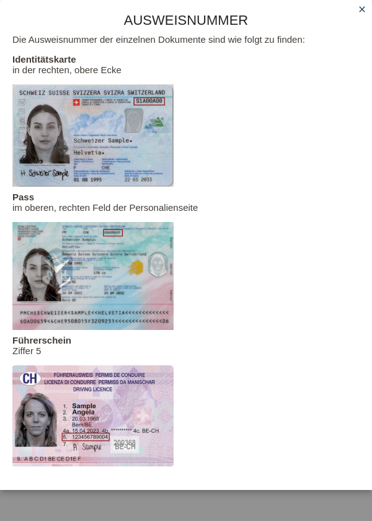  Describe the element at coordinates (186, 346) in the screenshot. I see `p: Ziffer 5` at that location.